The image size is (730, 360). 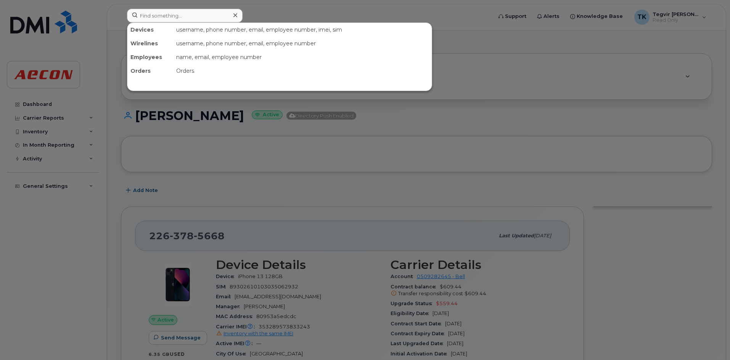 What do you see at coordinates (150, 57) in the screenshot?
I see `div: Employees` at bounding box center [150, 57].